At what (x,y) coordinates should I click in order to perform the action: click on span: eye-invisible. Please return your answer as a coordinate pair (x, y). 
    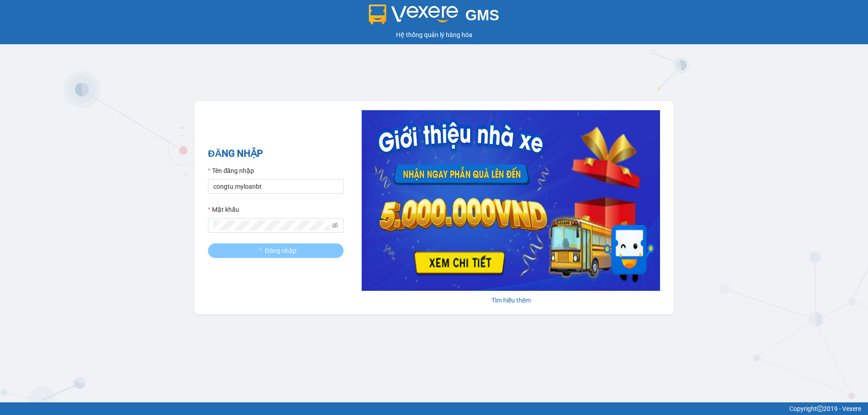
    Looking at the image, I should click on (335, 226).